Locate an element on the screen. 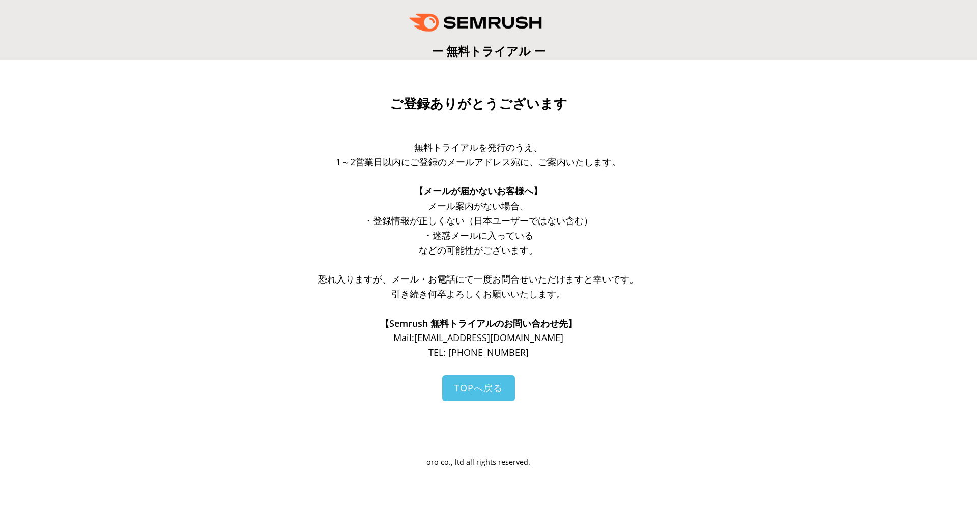 This screenshot has height=505, width=977. span: TOPへ戻る is located at coordinates (478, 388).